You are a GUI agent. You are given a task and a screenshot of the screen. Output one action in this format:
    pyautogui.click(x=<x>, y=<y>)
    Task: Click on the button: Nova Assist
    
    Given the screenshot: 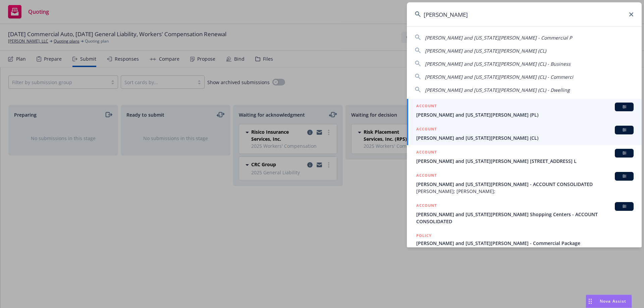 What is the action you would take?
    pyautogui.click(x=609, y=301)
    